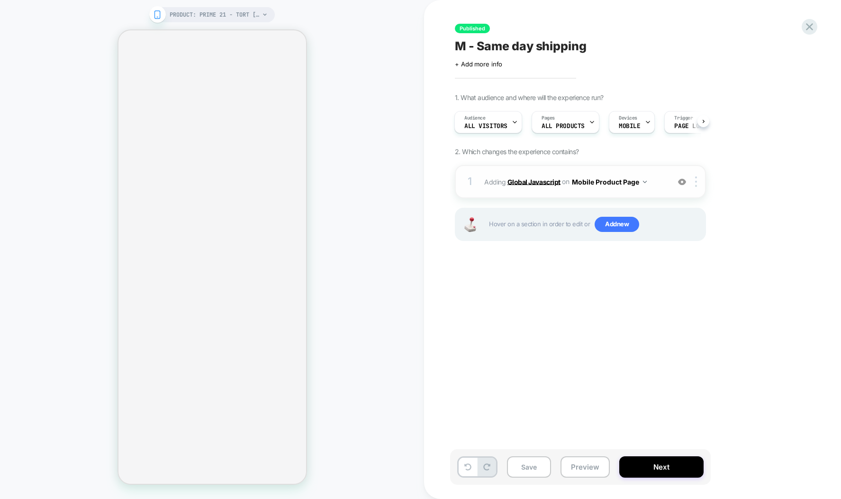  I want to click on img: crossed eye, so click(682, 181).